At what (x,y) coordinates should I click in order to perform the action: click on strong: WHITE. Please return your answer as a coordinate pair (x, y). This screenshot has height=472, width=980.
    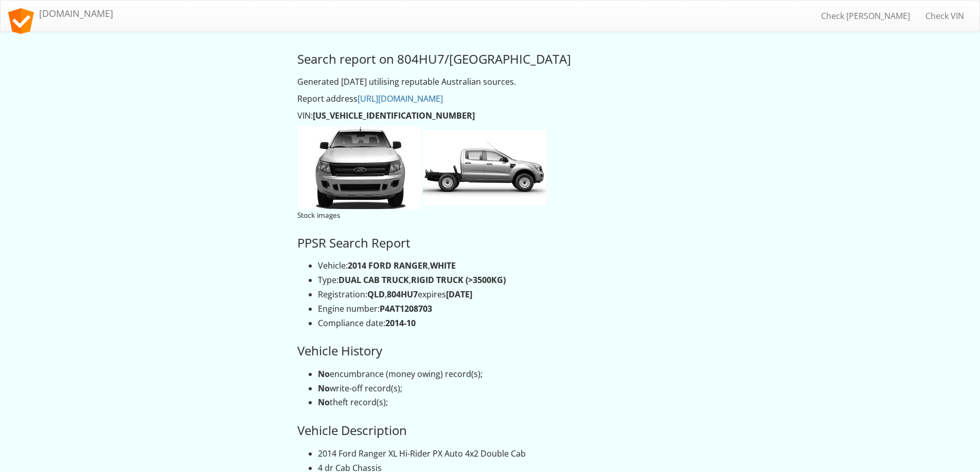
    Looking at the image, I should click on (443, 266).